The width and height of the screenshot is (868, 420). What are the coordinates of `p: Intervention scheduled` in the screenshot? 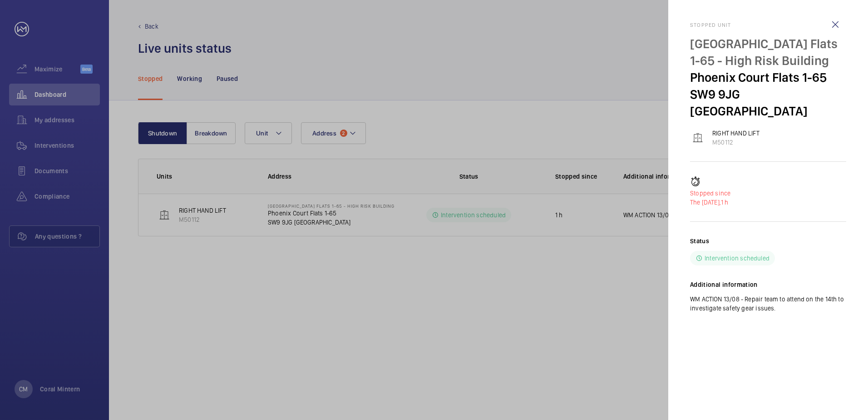 It's located at (737, 258).